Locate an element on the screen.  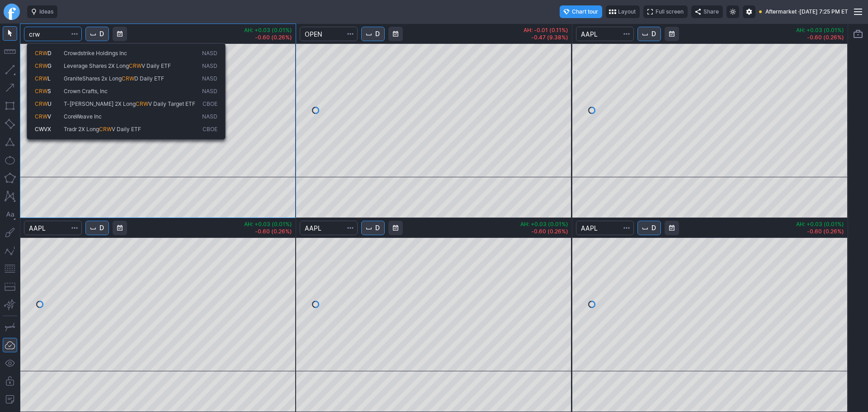
button: Layout is located at coordinates (622, 12).